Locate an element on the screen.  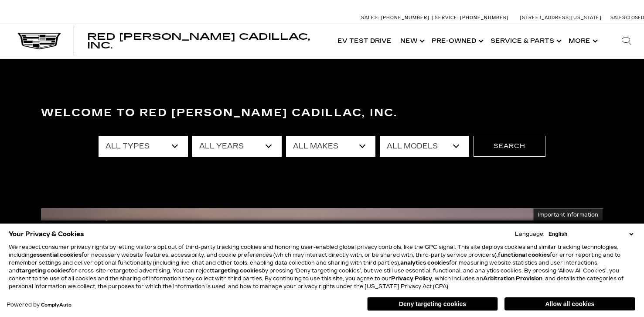
strong: essential cookies is located at coordinates (57, 255).